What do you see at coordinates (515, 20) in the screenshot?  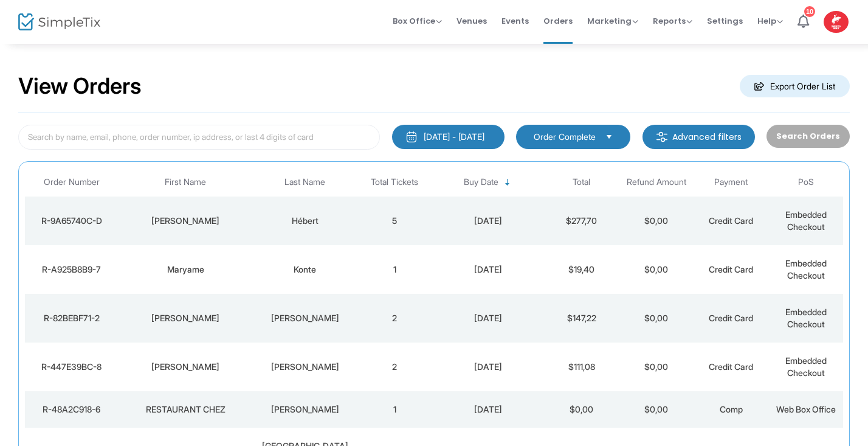 I see `span: Events` at bounding box center [515, 20].